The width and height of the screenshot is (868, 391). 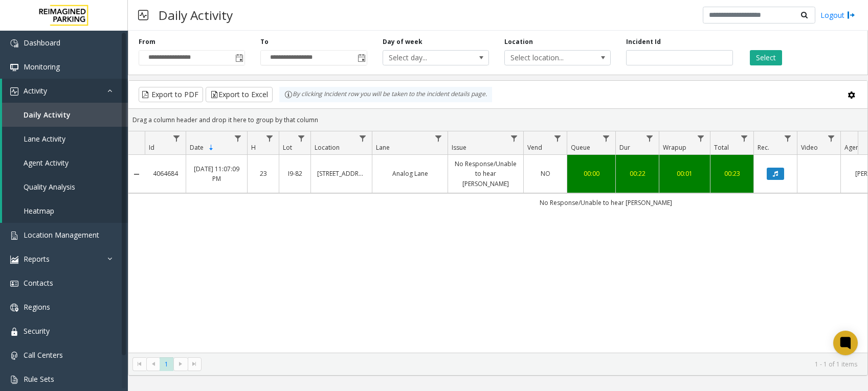 What do you see at coordinates (514, 138) in the screenshot?
I see `a: Issue Filter Menu` at bounding box center [514, 138].